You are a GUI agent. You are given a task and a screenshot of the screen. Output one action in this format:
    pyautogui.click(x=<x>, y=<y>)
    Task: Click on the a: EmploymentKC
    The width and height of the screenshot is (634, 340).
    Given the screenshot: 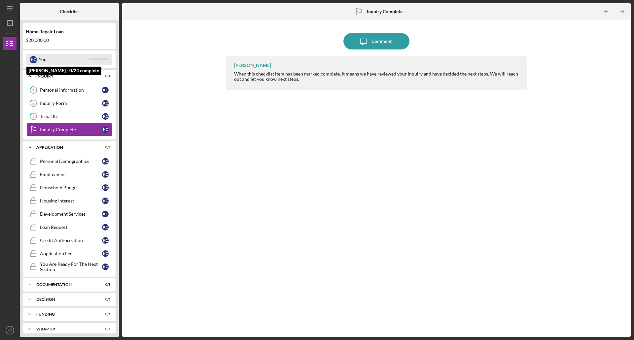 What is the action you would take?
    pyautogui.click(x=69, y=175)
    